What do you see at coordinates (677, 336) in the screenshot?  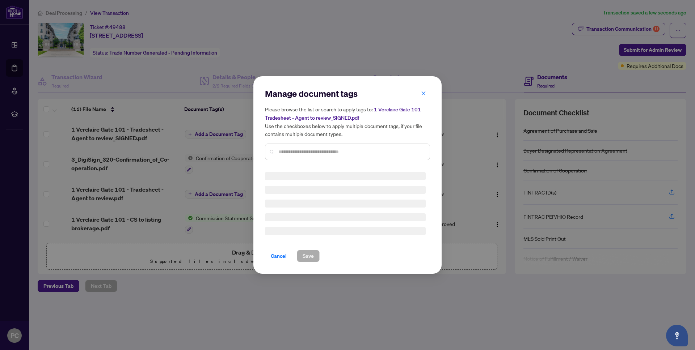 I see `button: Open asap` at bounding box center [677, 336].